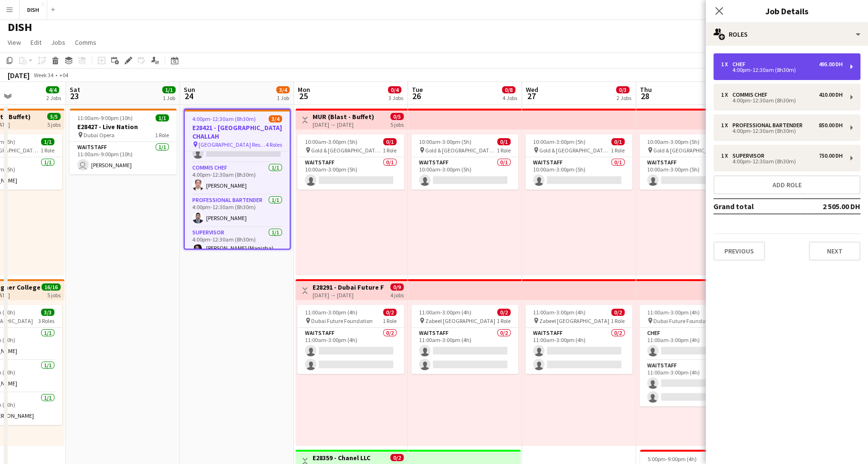  What do you see at coordinates (684, 321) in the screenshot?
I see `span: Dubai Future Foundation` at bounding box center [684, 321].